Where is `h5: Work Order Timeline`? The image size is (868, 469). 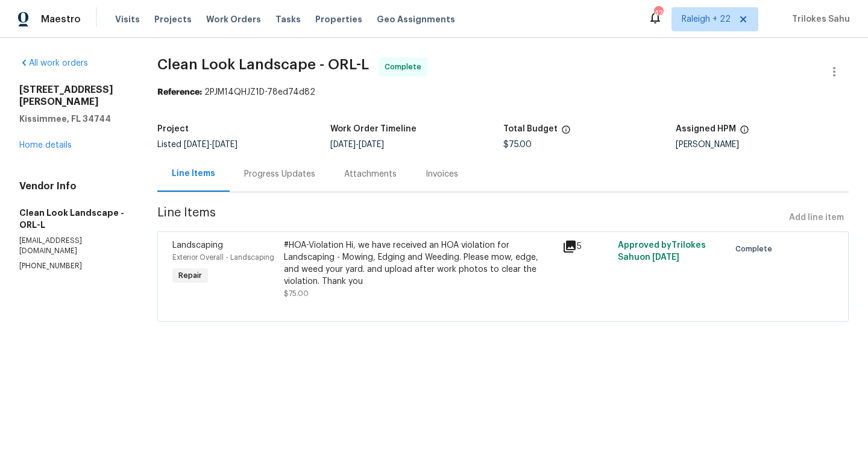
h5: Work Order Timeline is located at coordinates (373, 129).